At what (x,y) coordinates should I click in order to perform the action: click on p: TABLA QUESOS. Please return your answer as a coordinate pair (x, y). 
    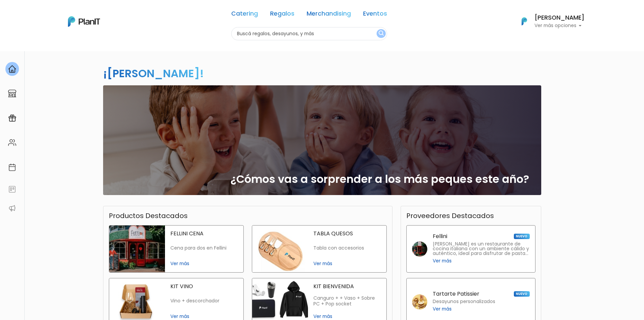
    Looking at the image, I should click on (347, 233).